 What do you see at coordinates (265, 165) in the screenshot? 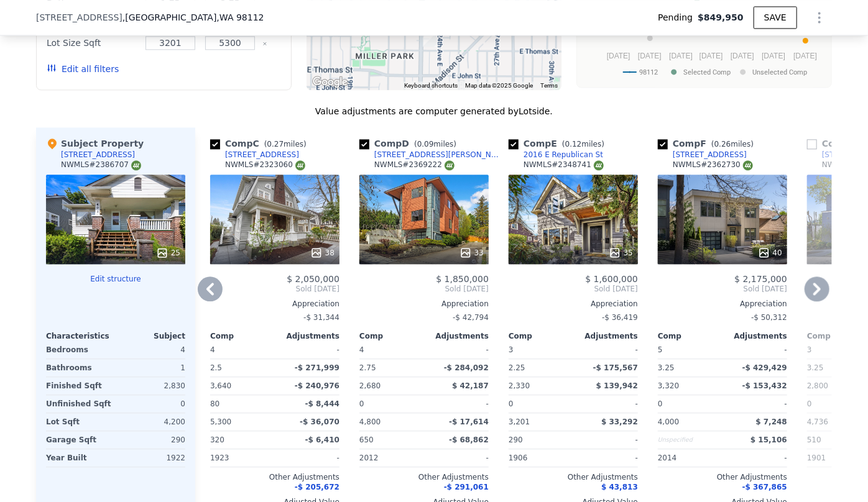
I see `div: NWMLS # 2323060` at bounding box center [265, 165].